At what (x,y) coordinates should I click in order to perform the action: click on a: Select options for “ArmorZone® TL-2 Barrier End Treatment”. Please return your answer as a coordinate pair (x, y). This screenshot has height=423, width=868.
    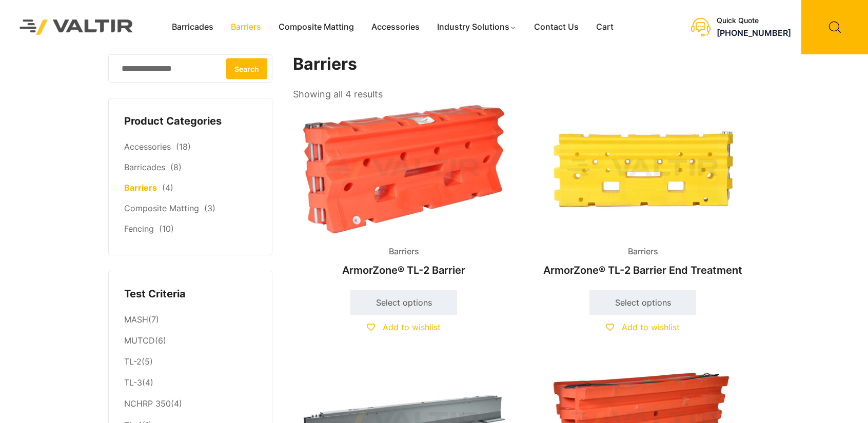
    Looking at the image, I should click on (643, 302).